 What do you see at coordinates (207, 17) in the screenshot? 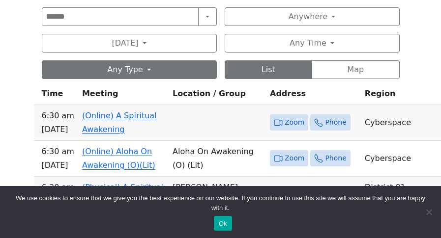
I see `button: Search` at bounding box center [207, 17].